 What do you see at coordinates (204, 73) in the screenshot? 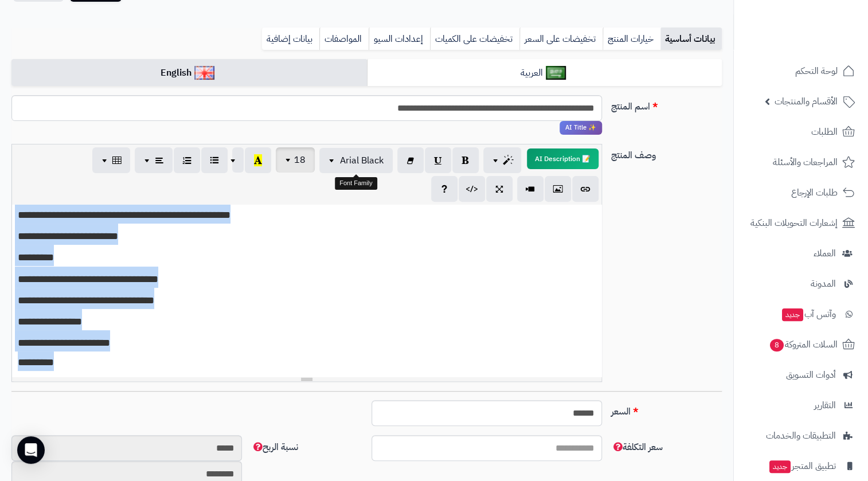
I see `img: English` at bounding box center [204, 73].